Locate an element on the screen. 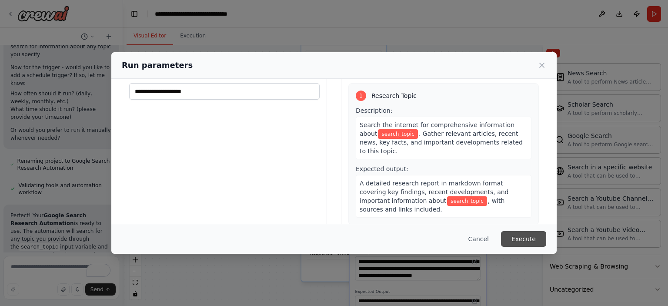 Image resolution: width=668 pixels, height=306 pixels. button: Cancel is located at coordinates (479, 239).